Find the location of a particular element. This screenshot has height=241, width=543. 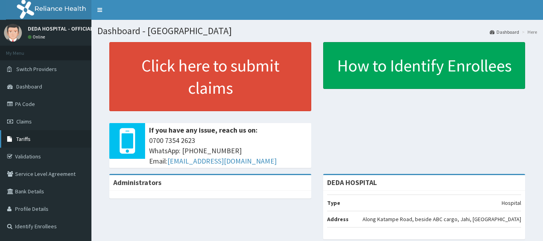

b: If you have any issue, reach us on: is located at coordinates (203, 130).